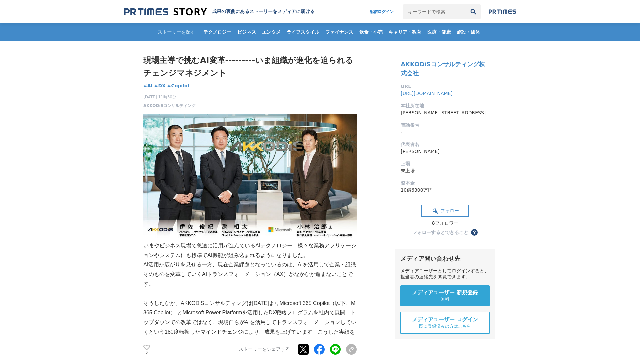  Describe the element at coordinates (445, 259) in the screenshot. I see `div: メディア問い合わせ先` at that location.